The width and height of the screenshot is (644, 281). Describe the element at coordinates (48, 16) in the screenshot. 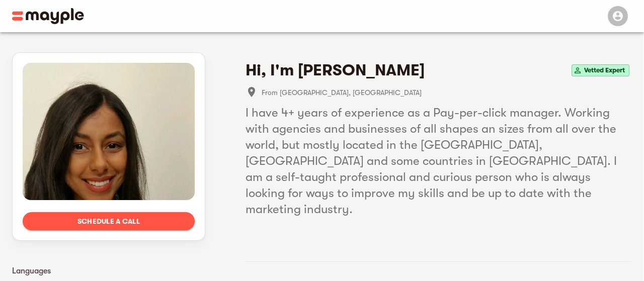

I see `img: Main logo` at that location.